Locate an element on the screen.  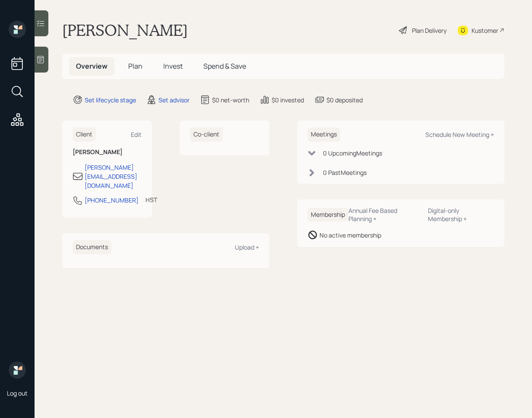
div: Set advisor is located at coordinates (174, 100).